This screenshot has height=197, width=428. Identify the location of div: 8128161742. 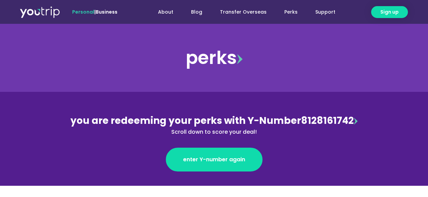
(214, 125).